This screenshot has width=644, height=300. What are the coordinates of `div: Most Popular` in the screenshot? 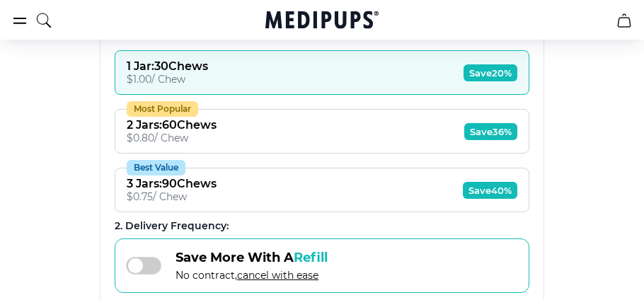 It's located at (162, 109).